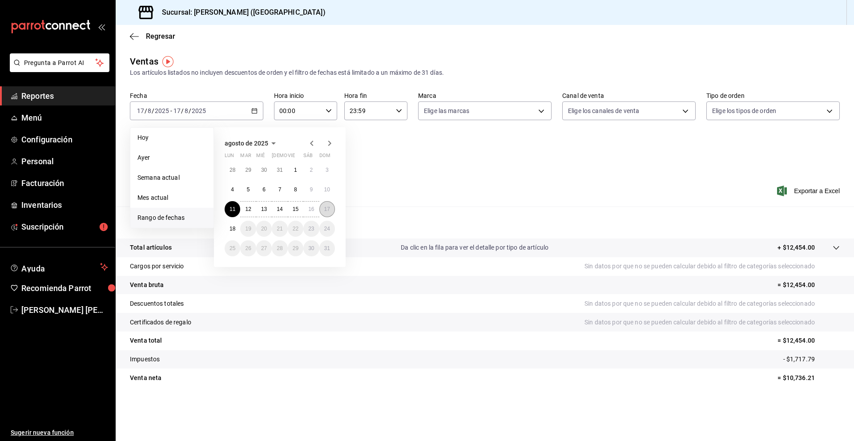  I want to click on span: Elige los tipos de orden, so click(744, 111).